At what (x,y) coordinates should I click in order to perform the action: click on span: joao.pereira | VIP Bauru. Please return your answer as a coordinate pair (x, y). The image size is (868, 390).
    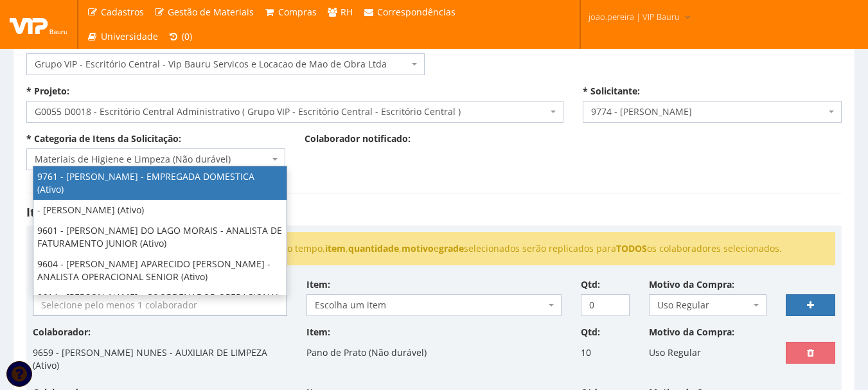
    Looking at the image, I should click on (634, 17).